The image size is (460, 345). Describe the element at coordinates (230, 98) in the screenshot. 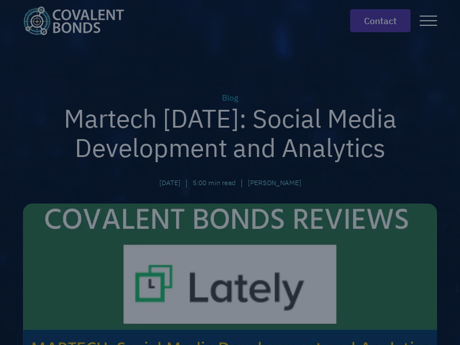

I see `div: Blog` at that location.